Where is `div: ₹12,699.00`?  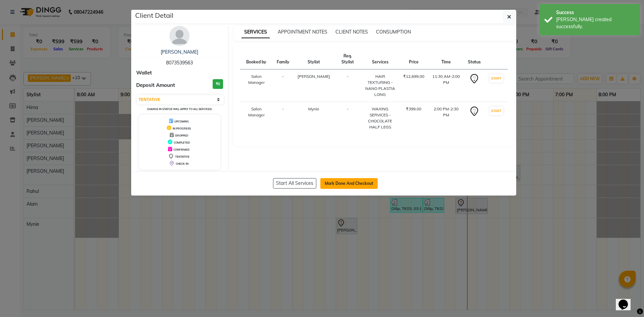
div: ₹12,699.00 is located at coordinates (414, 77).